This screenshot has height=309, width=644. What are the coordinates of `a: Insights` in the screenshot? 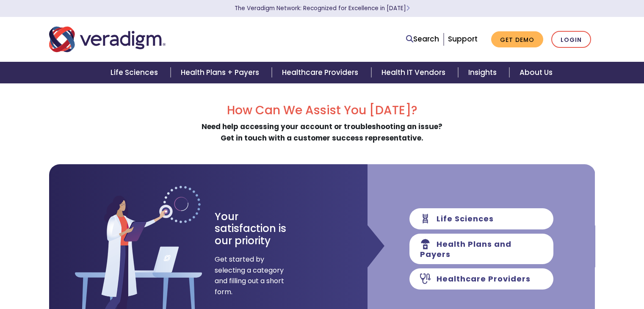 It's located at (484, 72).